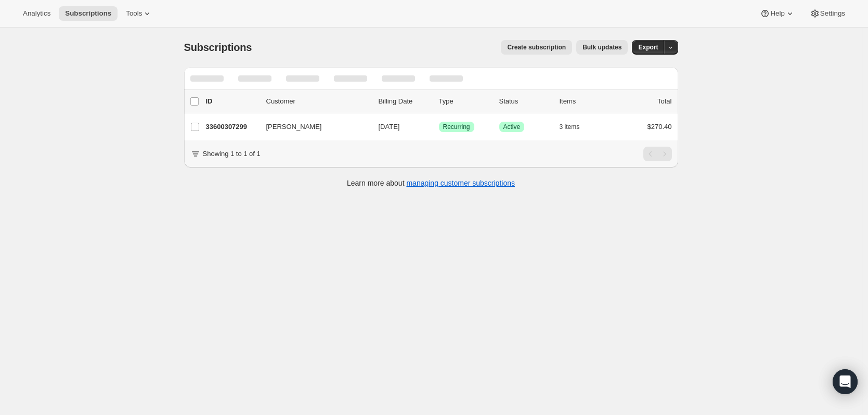  What do you see at coordinates (657, 154) in the screenshot?
I see `nav: Pagination` at bounding box center [657, 154].